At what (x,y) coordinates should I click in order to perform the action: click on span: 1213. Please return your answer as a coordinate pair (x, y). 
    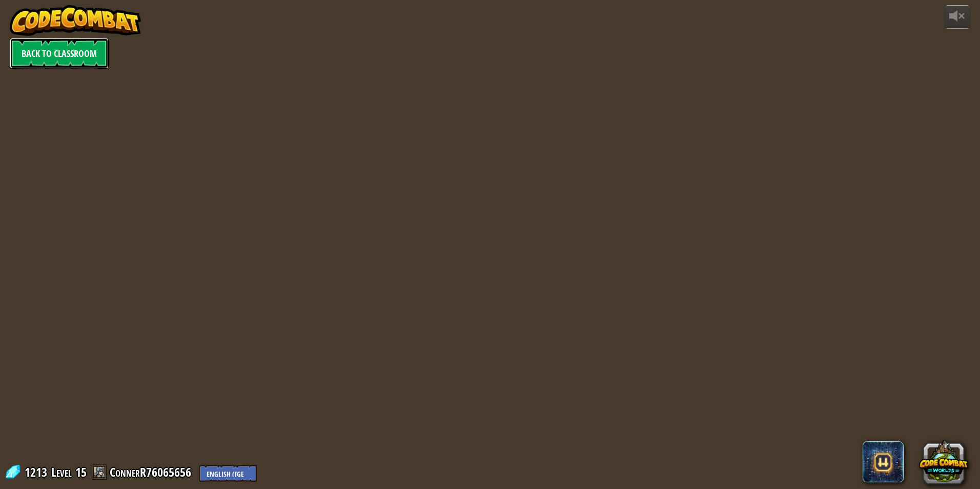
    Looking at the image, I should click on (38, 472).